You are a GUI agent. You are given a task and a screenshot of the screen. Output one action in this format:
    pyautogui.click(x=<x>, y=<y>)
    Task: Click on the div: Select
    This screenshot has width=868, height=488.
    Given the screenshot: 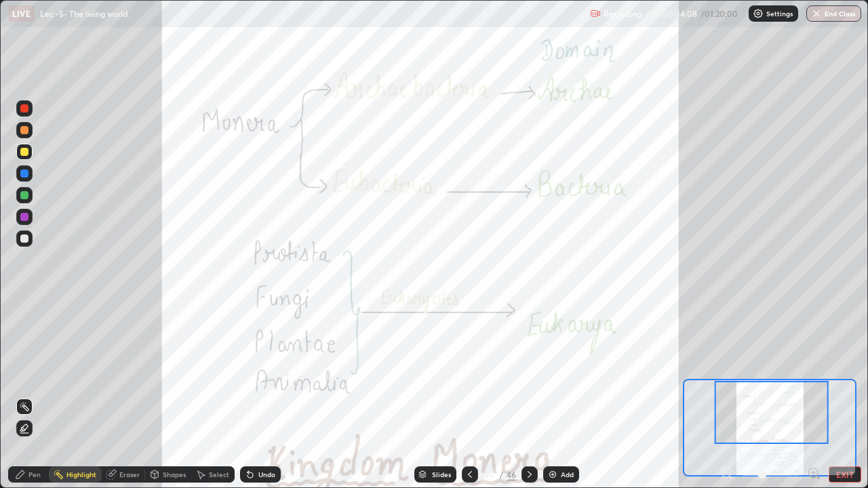 What is the action you would take?
    pyautogui.click(x=219, y=475)
    